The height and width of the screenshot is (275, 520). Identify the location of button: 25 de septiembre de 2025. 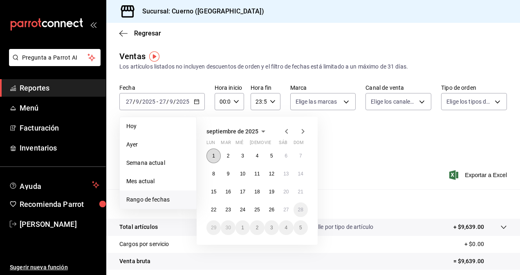
(257, 210).